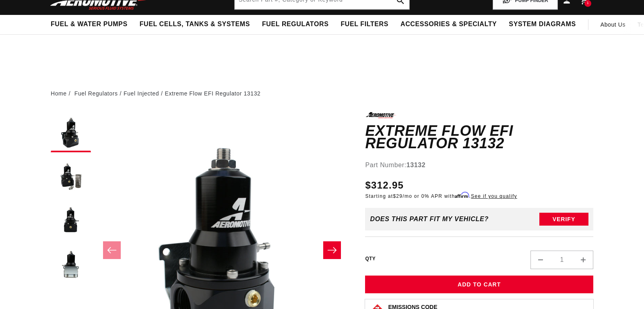  Describe the element at coordinates (479, 137) in the screenshot. I see `h1: Extreme Flow EFI Regulator 13132` at that location.